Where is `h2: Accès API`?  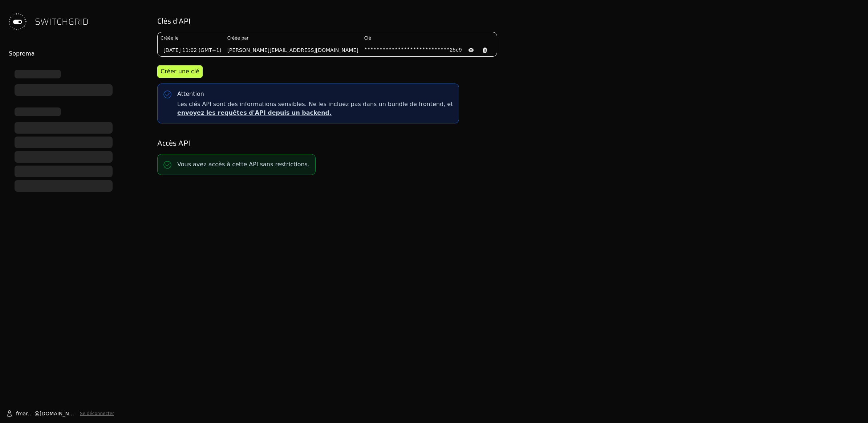
h2: Accès API is located at coordinates (496, 143).